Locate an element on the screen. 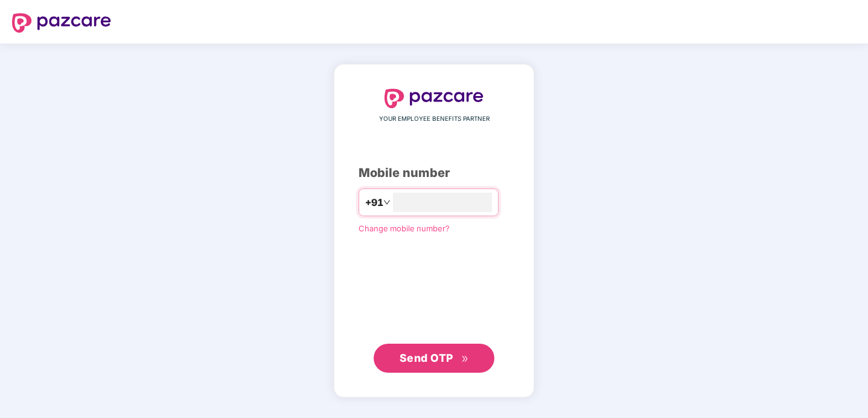  a: Change mobile number? is located at coordinates (404, 229).